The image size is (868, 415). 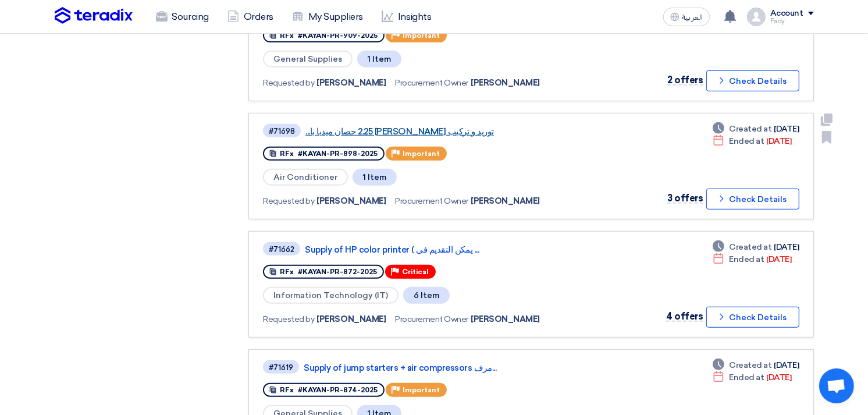 I want to click on a: Sourcing, so click(x=182, y=17).